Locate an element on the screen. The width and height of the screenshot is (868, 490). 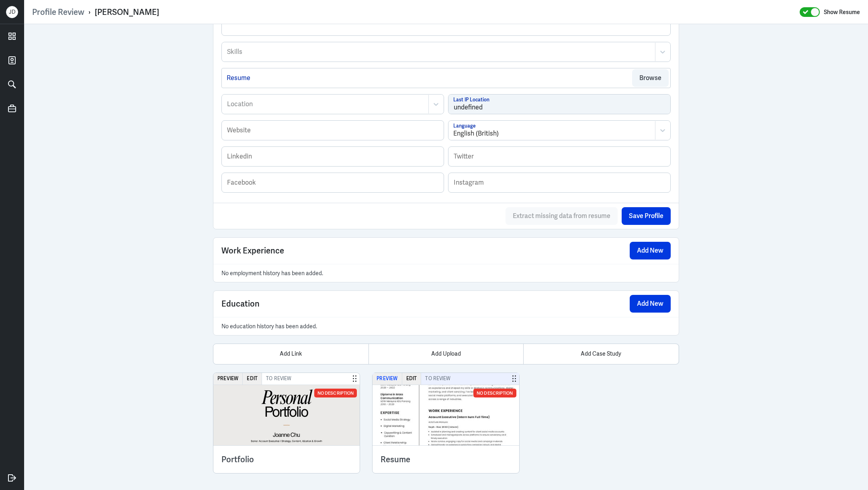
div: Add Upload is located at coordinates (446, 354).